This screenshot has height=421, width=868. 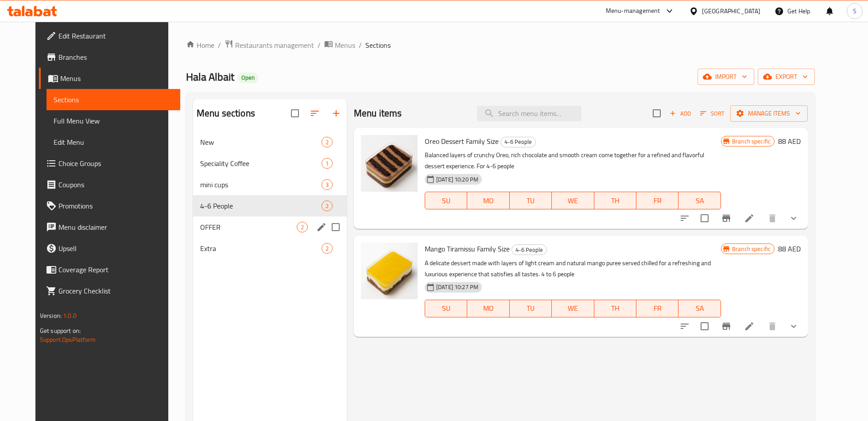 What do you see at coordinates (110, 291) in the screenshot?
I see `a: Grocery Checklist` at bounding box center [110, 291].